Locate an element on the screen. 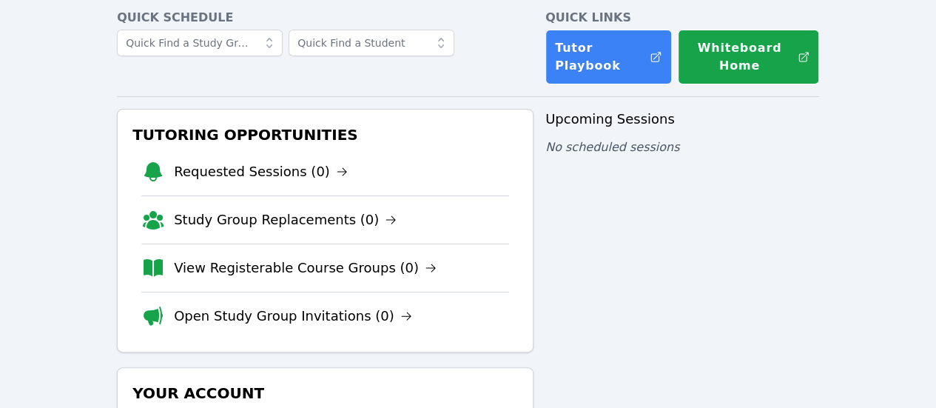 This screenshot has width=936, height=408. a: View Registerable Course Groups (0) is located at coordinates (305, 268).